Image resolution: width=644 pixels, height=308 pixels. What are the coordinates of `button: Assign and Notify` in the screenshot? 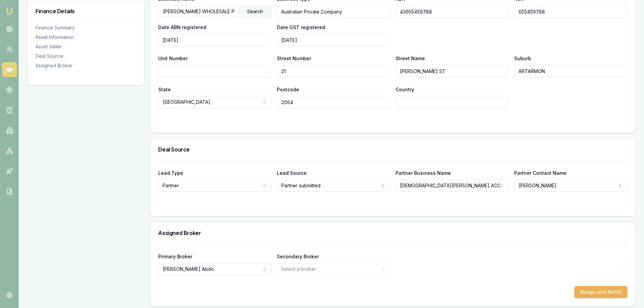 It's located at (601, 292).